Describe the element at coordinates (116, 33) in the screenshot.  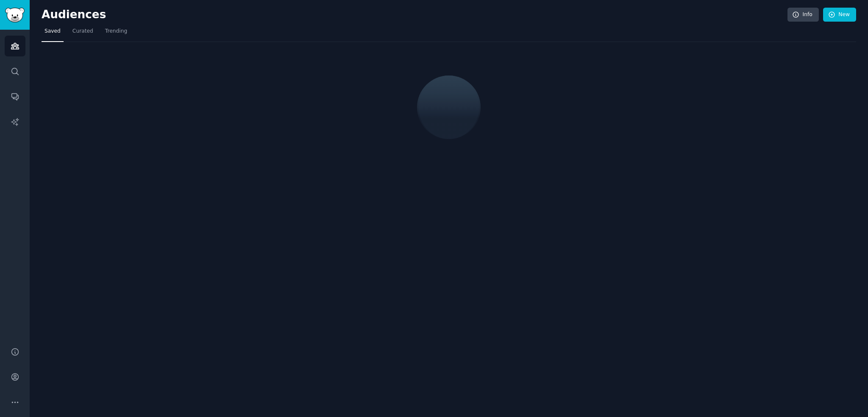
I see `a: Trending` at that location.